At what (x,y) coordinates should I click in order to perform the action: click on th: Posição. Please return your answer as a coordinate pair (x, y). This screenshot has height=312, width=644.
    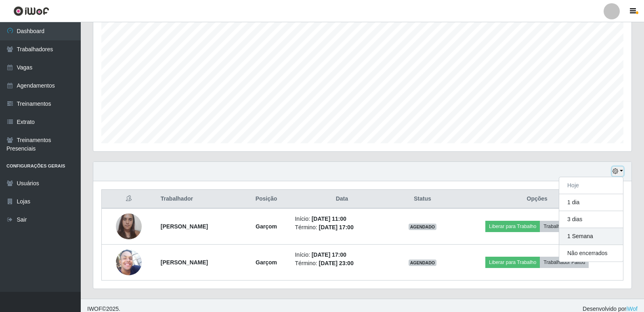
    Looking at the image, I should click on (266, 199).